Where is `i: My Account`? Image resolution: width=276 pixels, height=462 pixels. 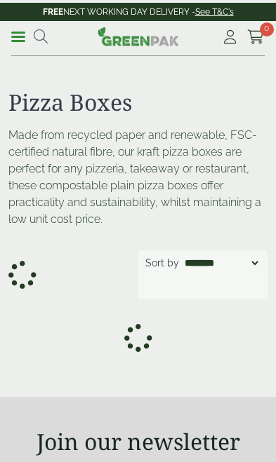
i: My Account is located at coordinates (229, 37).